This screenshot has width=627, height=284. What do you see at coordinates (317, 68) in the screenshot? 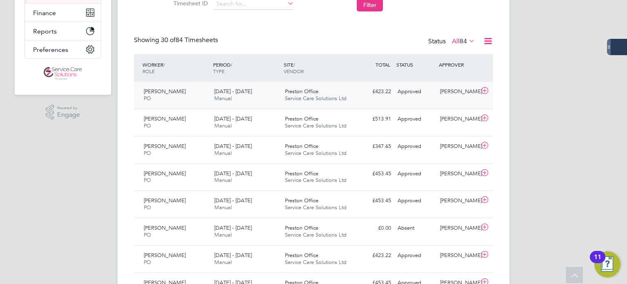
I see `div: SITE` at bounding box center [317, 68].